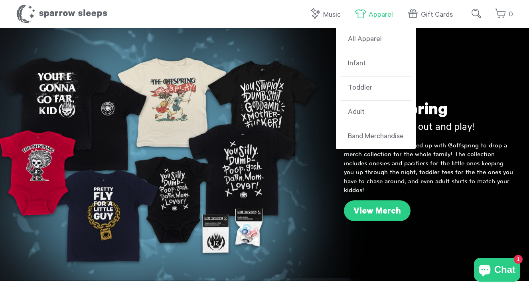 Image resolution: width=529 pixels, height=290 pixels. What do you see at coordinates (429, 168) in the screenshot?
I see `p: @sparrowsleeps has teamed up with @offspring to drop a merch collection for the whole family! The...` at bounding box center [429, 168].